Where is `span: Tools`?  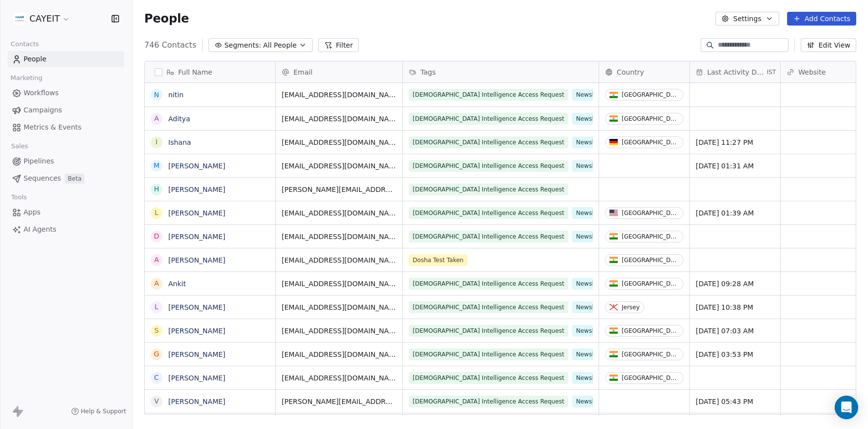 span: Tools is located at coordinates (19, 198).